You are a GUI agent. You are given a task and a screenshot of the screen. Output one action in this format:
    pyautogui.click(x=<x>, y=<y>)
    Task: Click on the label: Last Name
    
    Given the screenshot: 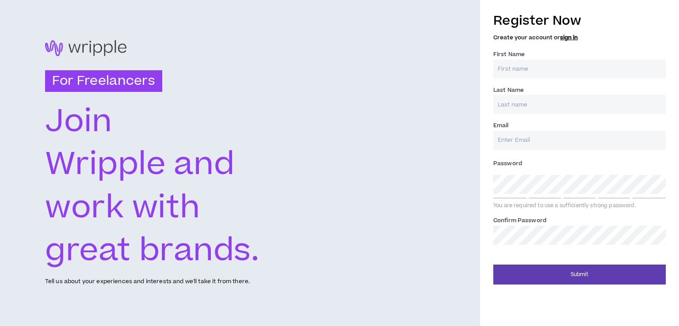 What is the action you would take?
    pyautogui.click(x=509, y=90)
    